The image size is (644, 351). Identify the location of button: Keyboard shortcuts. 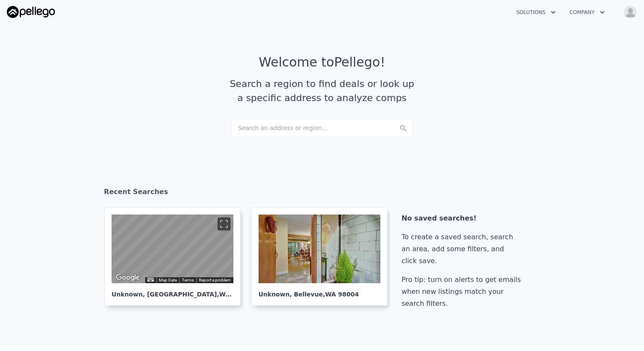
(150, 279).